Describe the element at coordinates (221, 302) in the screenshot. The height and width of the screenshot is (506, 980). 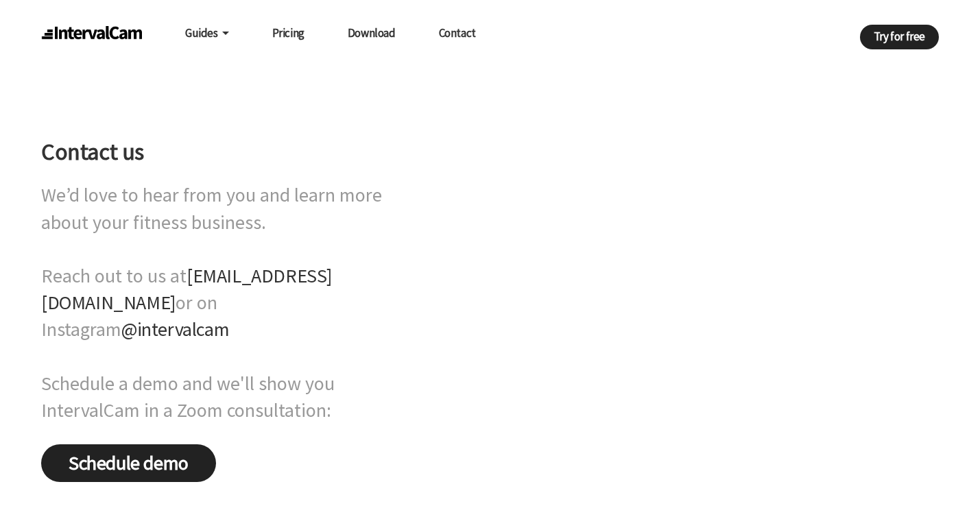
I see `h2: We’d love to hear from you and learn more about your fitness business. Reach out to us at or on I...` at that location.